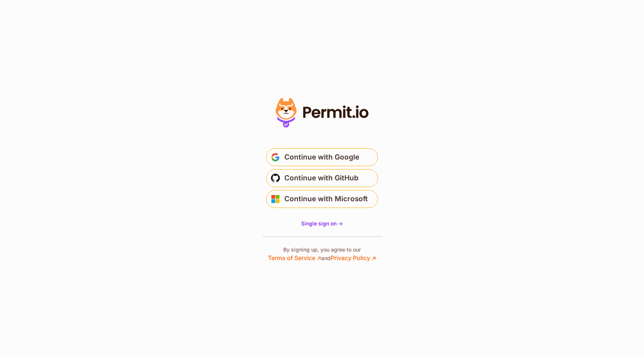 This screenshot has height=357, width=644. Describe the element at coordinates (322, 199) in the screenshot. I see `button: Continue with Microsoft` at that location.